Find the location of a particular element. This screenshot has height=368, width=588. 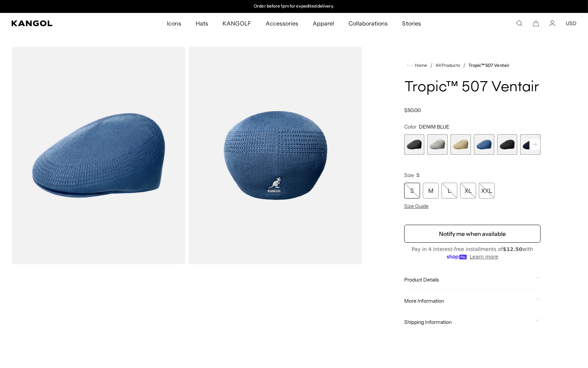

a: Stories is located at coordinates (412, 23).